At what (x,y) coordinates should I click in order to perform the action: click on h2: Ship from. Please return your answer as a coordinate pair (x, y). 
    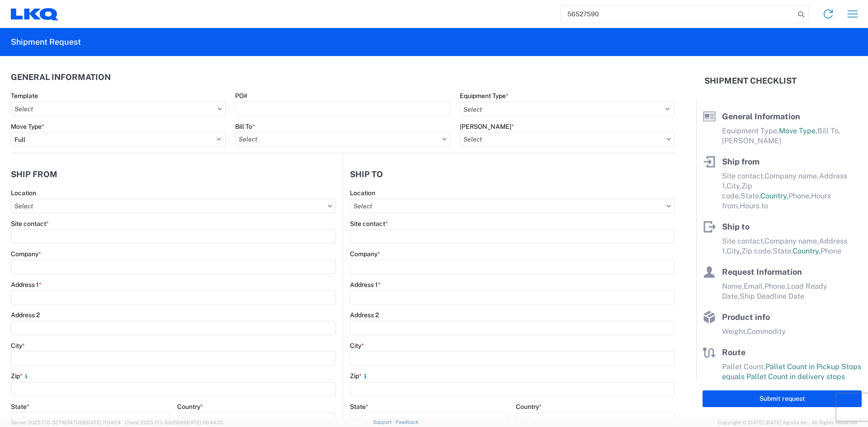
    Looking at the image, I should click on (34, 174).